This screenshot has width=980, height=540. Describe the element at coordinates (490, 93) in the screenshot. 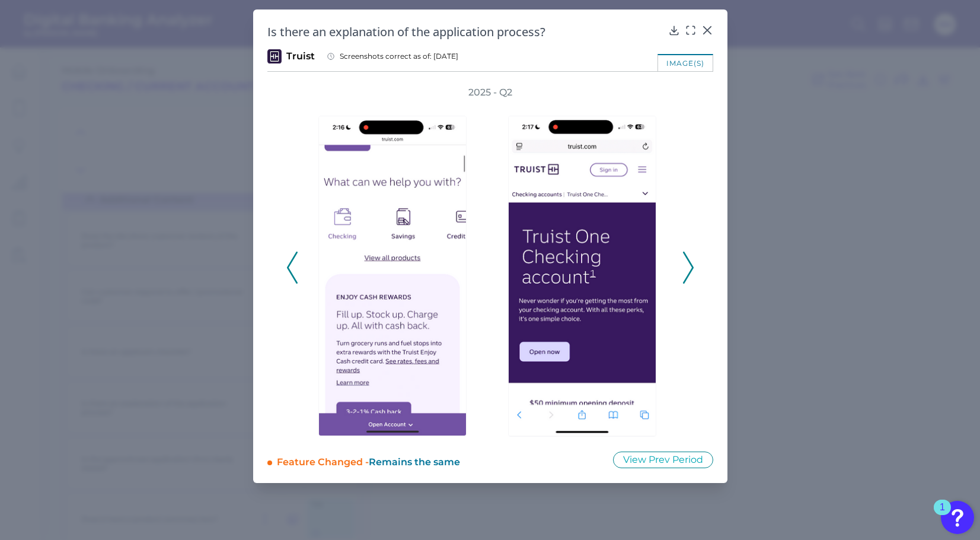

I see `h3: 2025 - Q2` at that location.